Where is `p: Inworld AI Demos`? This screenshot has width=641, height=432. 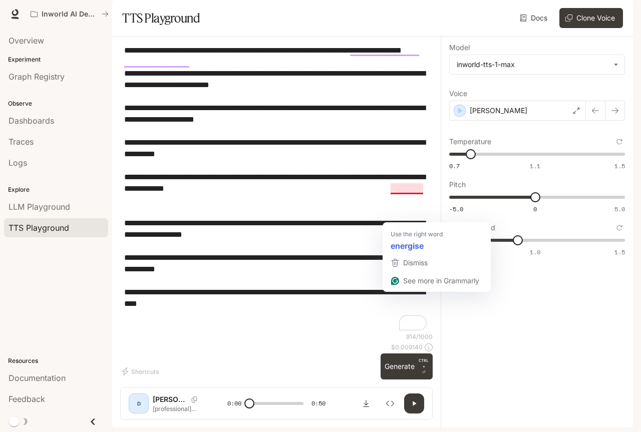
p: Inworld AI Demos is located at coordinates (70, 14).